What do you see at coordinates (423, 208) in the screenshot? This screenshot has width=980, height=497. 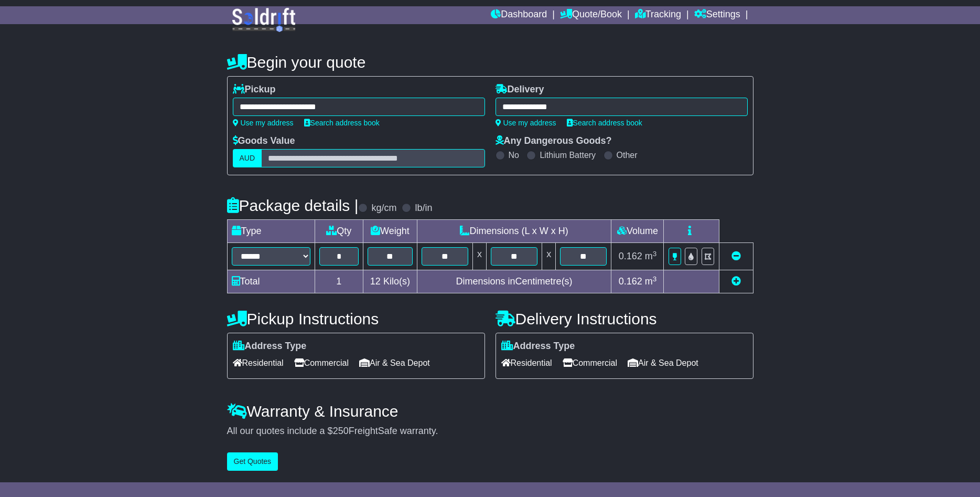 I see `label: lb/in` at bounding box center [423, 208].